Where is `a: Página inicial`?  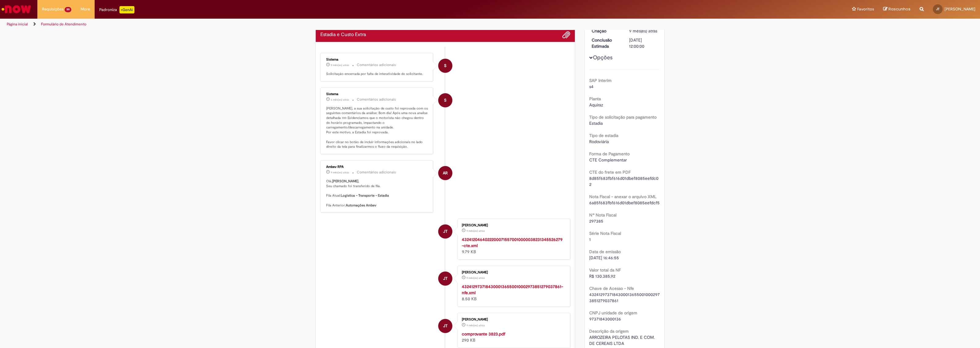
a: Página inicial is located at coordinates (17, 24).